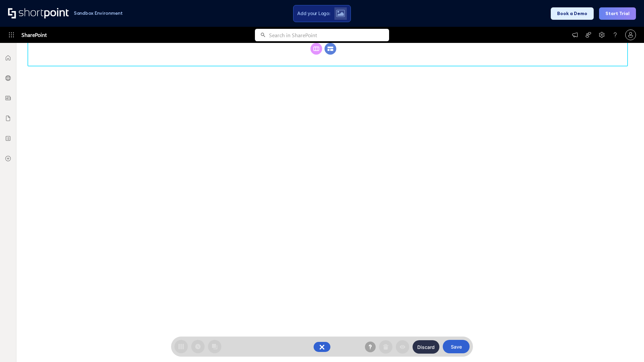 The height and width of the screenshot is (362, 644). Describe the element at coordinates (340, 14) in the screenshot. I see `img: Upload logo` at that location.